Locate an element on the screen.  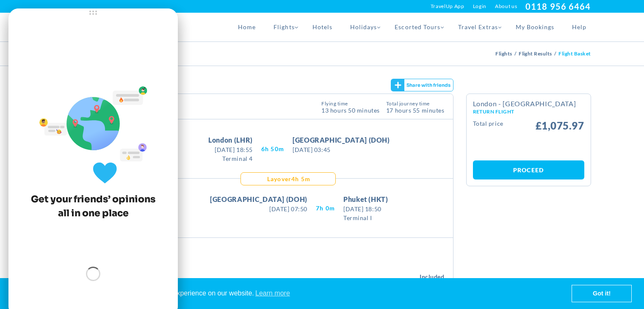
a: Holidays is located at coordinates (363, 27).